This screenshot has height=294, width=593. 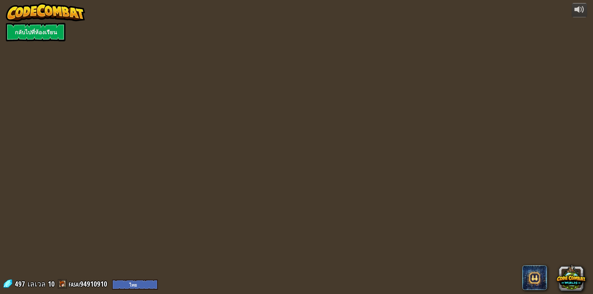 What do you see at coordinates (89, 284) in the screenshot?
I see `a: fasai94910910` at bounding box center [89, 284].